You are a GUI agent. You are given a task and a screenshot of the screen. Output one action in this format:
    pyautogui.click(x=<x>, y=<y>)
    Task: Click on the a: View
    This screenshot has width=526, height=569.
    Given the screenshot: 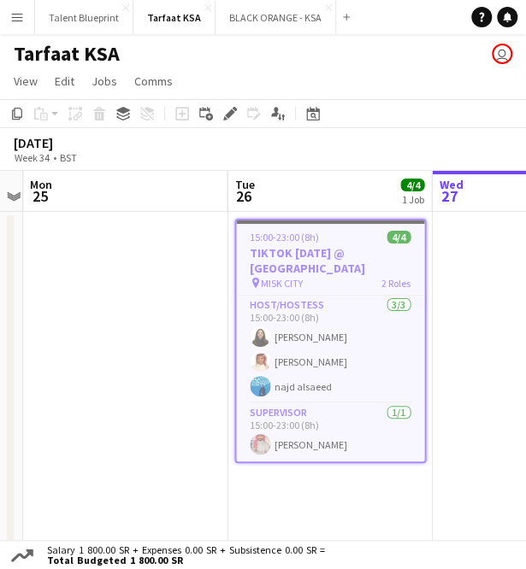 What is the action you would take?
    pyautogui.click(x=26, y=81)
    